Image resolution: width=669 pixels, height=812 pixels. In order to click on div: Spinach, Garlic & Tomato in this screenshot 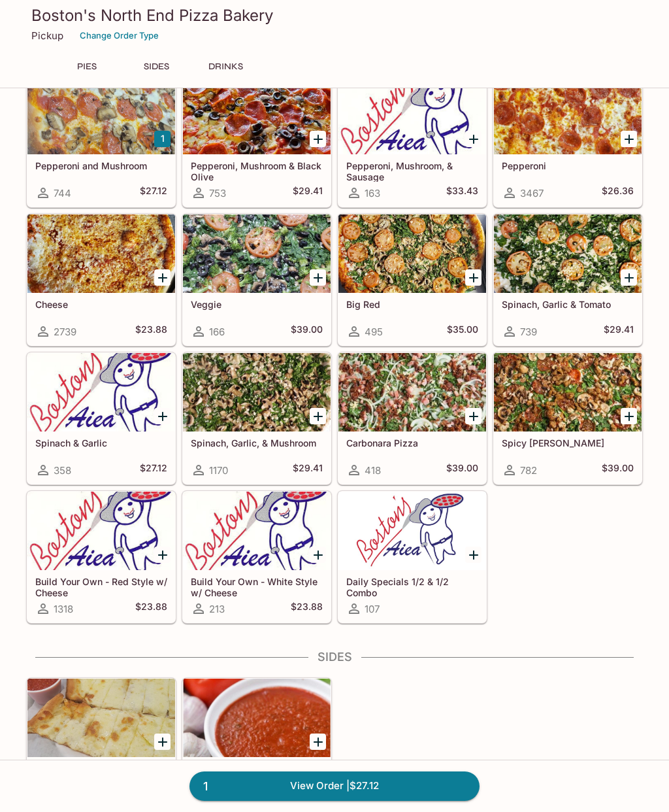, I will do `click(568, 253)`.